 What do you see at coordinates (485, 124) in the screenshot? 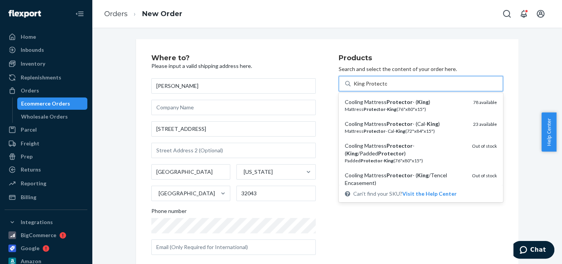
I see `span: 23 available` at bounding box center [485, 124].